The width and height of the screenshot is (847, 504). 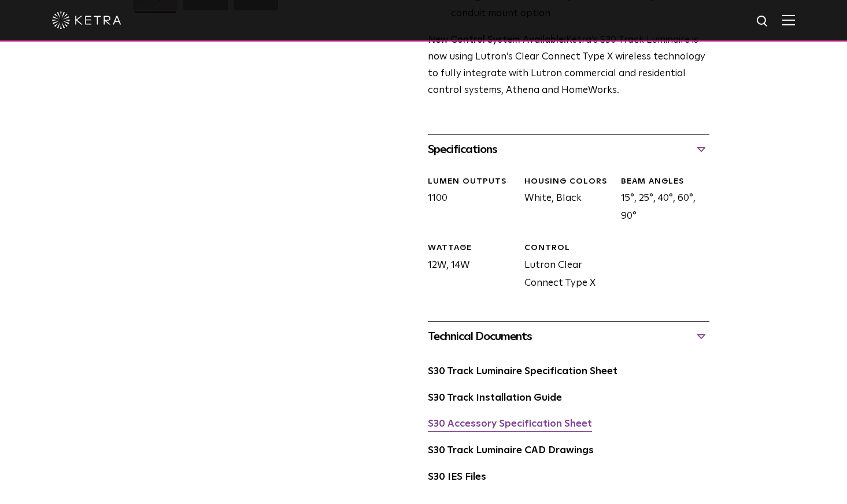 I want to click on a: S30 Track Installation Guide, so click(x=495, y=398).